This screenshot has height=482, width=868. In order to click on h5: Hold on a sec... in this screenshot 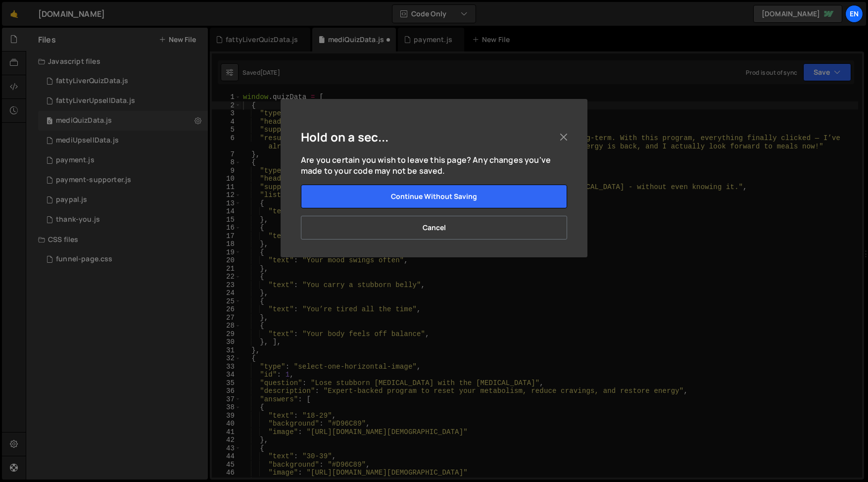, I will do `click(345, 137)`.